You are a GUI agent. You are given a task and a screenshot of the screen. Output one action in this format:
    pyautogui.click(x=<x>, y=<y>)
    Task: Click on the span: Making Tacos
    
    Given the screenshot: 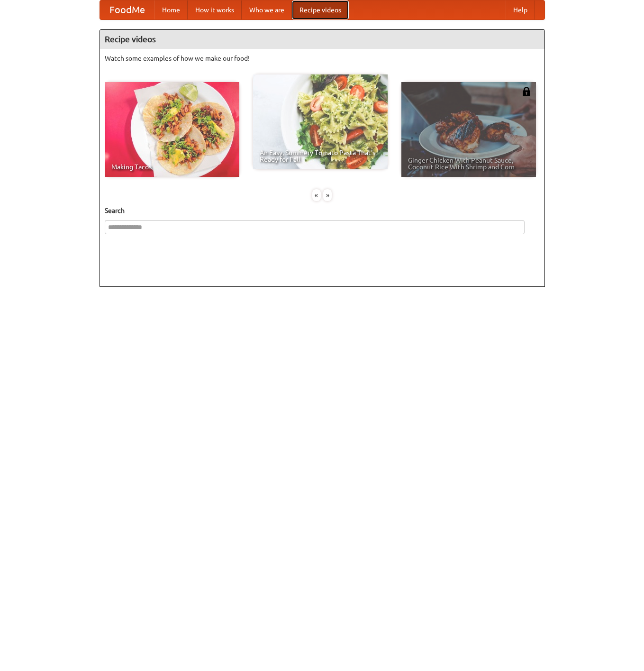 What is the action you would take?
    pyautogui.click(x=173, y=167)
    